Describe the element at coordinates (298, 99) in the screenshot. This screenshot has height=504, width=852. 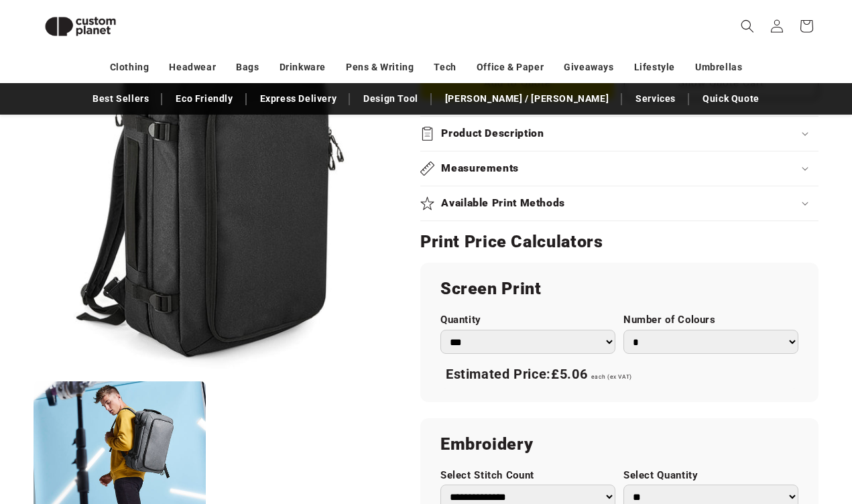
I see `a: Express Delivery` at that location.